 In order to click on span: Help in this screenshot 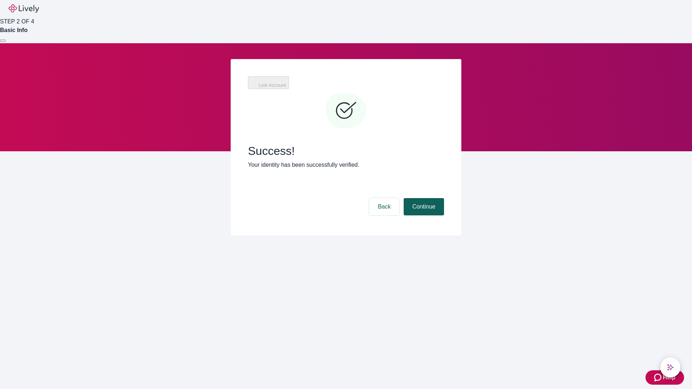, I will do `click(669, 378)`.